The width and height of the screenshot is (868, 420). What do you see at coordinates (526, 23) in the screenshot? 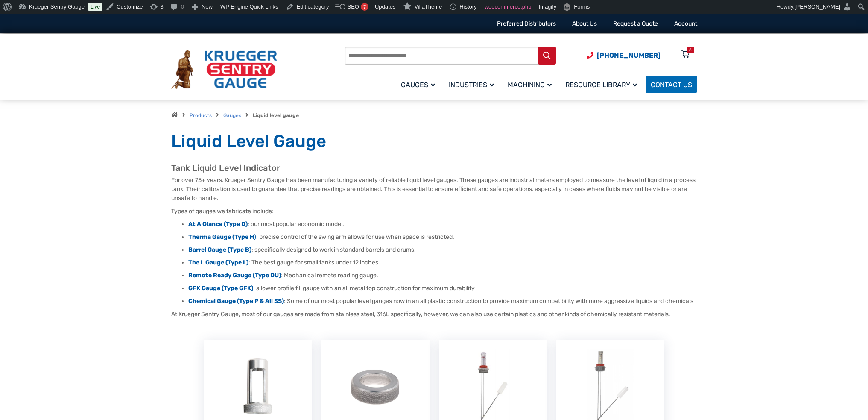
I see `a: Preferred Distributors` at bounding box center [526, 23].